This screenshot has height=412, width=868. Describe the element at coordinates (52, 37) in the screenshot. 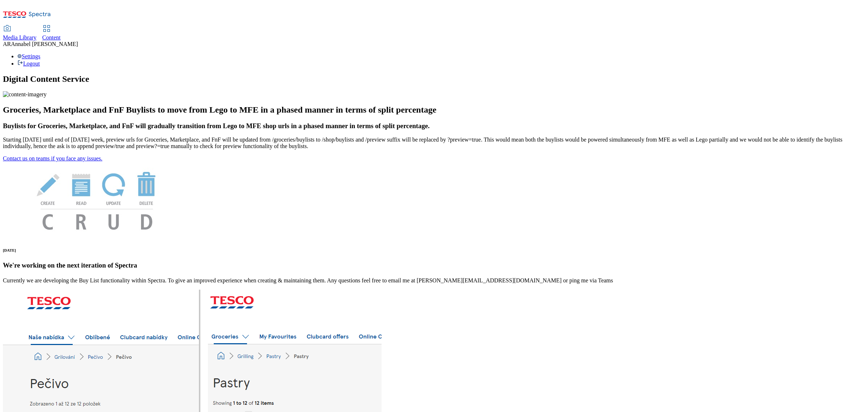

I see `span: Content` at that location.